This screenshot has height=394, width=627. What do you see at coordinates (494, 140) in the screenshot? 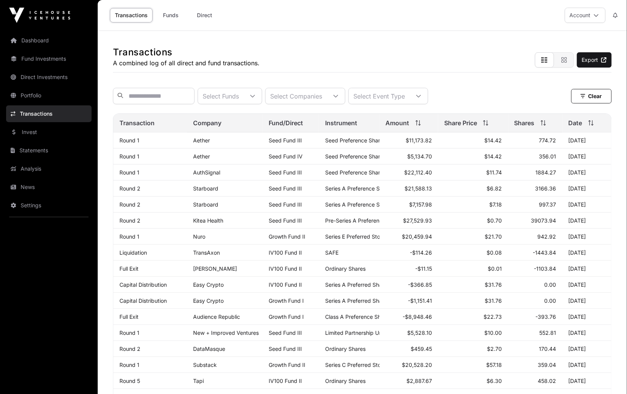
I see `span: $14.42` at bounding box center [494, 140].